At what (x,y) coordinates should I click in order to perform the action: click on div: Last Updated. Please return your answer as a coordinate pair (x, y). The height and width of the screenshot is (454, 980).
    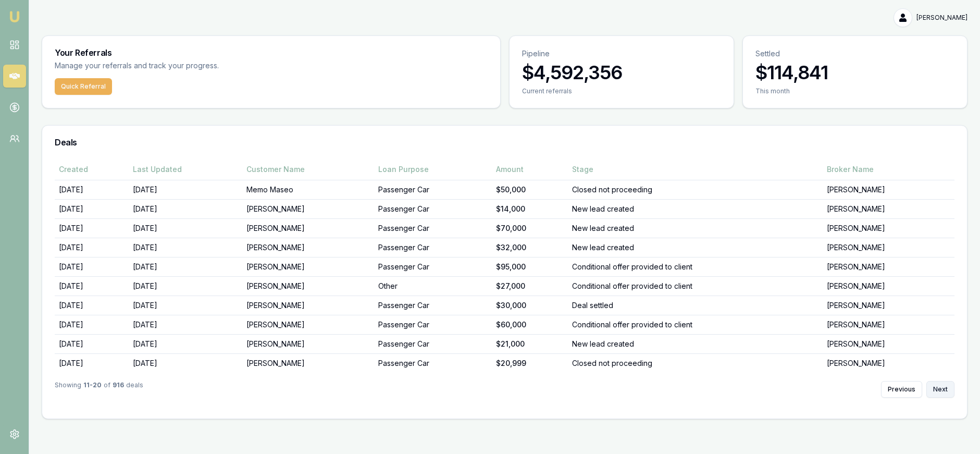
    Looking at the image, I should click on (185, 169).